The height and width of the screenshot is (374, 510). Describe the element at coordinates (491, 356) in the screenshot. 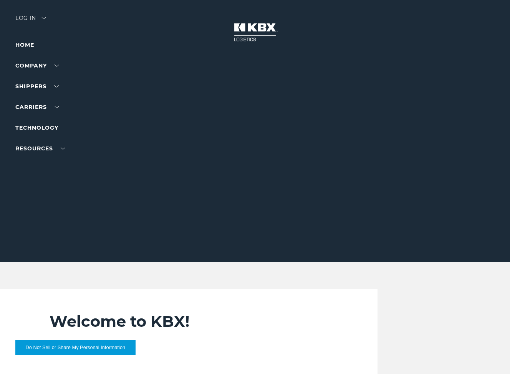

I see `div: Chat Widget` at that location.